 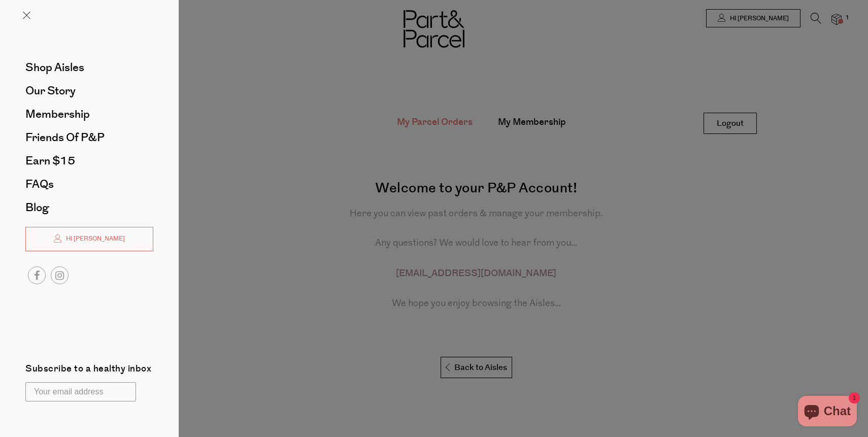 What do you see at coordinates (89, 115) in the screenshot?
I see `a: Membership` at bounding box center [89, 115].